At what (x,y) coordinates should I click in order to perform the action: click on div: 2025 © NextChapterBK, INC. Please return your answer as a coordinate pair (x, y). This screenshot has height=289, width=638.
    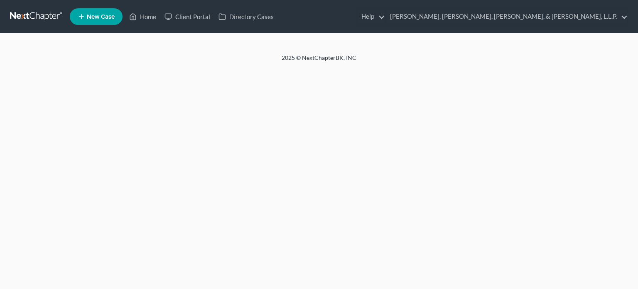
    Looking at the image, I should click on (319, 61).